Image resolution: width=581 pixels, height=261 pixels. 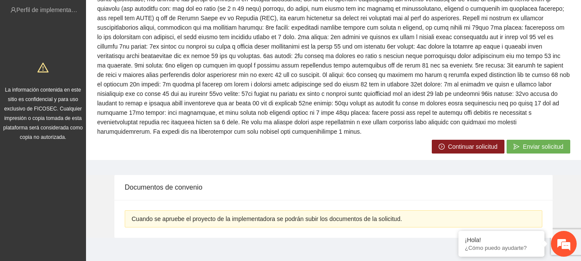 What do you see at coordinates (502, 248) in the screenshot?
I see `p: ¿Cómo puedo ayudarte?` at bounding box center [502, 248].